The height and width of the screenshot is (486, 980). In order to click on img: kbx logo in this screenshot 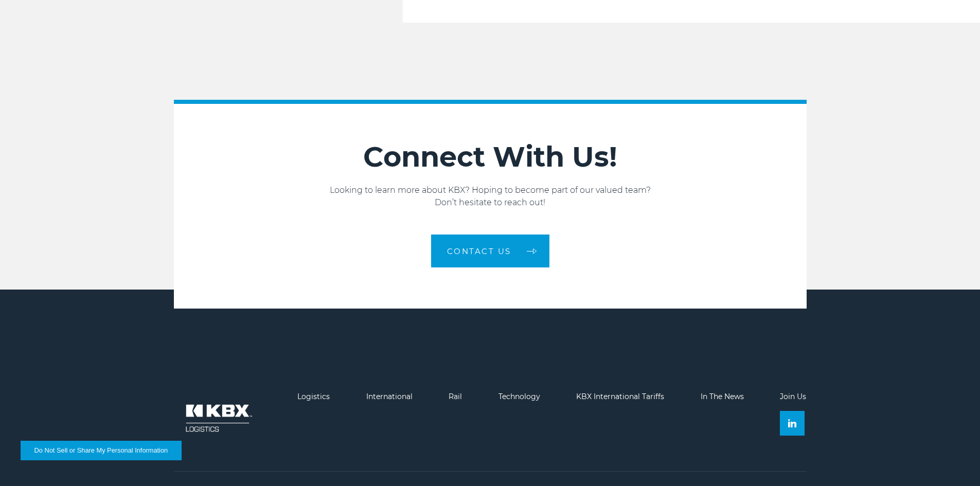, I will do `click(218, 418)`.